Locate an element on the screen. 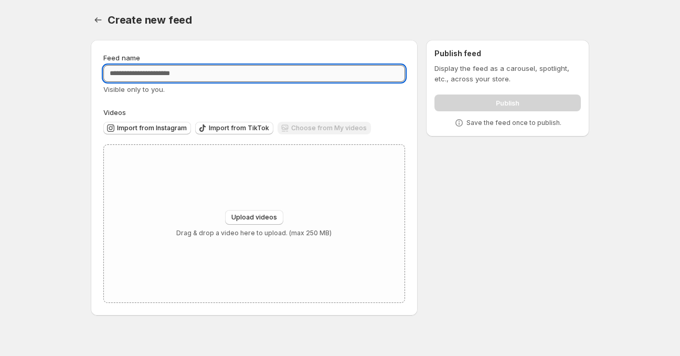  button: Upload videos is located at coordinates (254, 217).